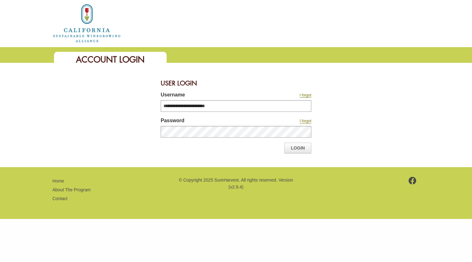 The image size is (472, 262). Describe the element at coordinates (236, 83) in the screenshot. I see `div: User Login` at that location.